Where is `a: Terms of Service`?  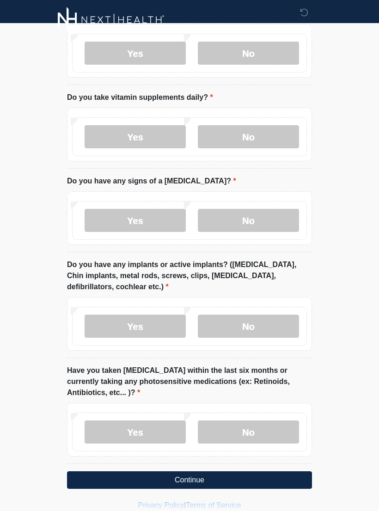
a: Terms of Service is located at coordinates (213, 505).